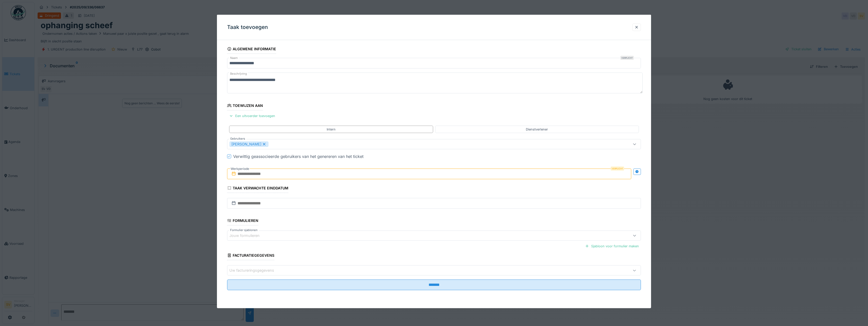 This screenshot has width=868, height=326. What do you see at coordinates (245, 106) in the screenshot?
I see `div: Toewijzen aan` at bounding box center [245, 106].